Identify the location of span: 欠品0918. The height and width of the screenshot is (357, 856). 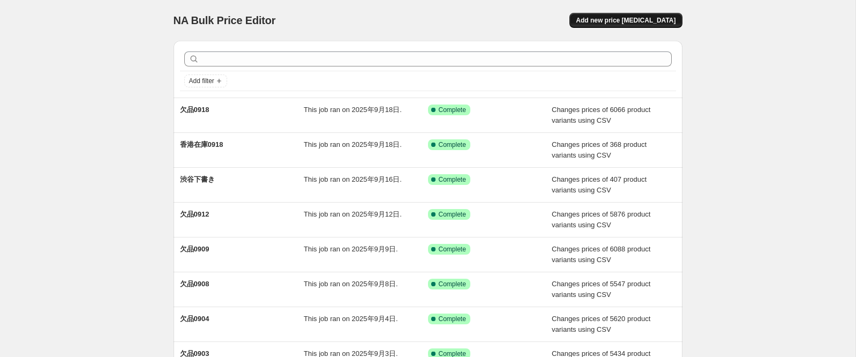
(194, 109).